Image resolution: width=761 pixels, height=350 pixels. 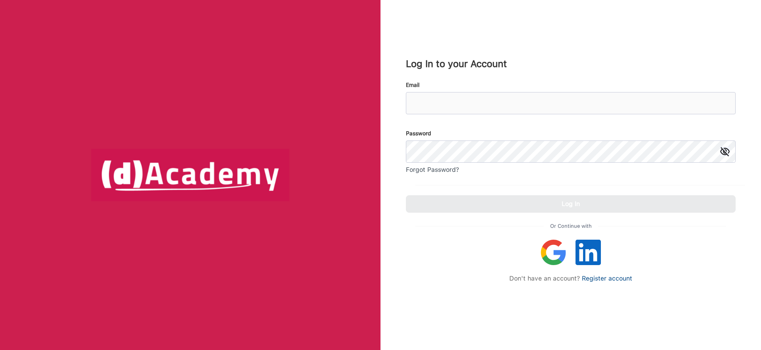 I want to click on div: Log In, so click(x=571, y=204).